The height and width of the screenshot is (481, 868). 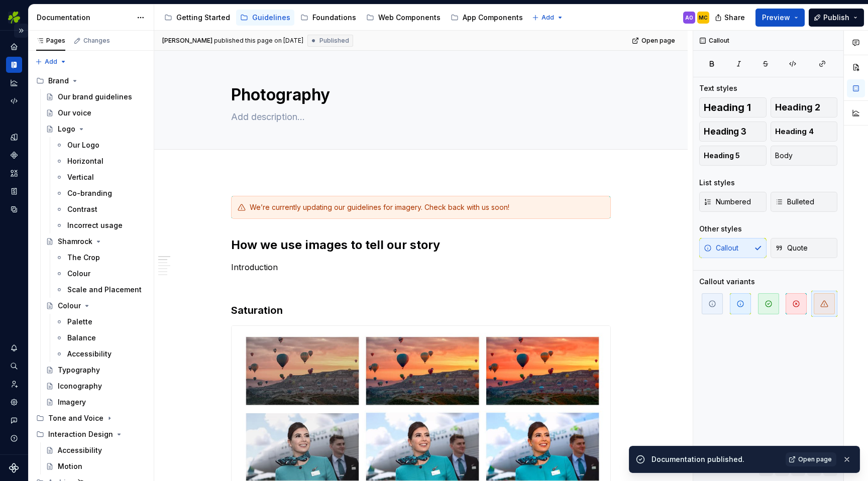 What do you see at coordinates (811, 459) in the screenshot?
I see `a: Open page` at bounding box center [811, 459].